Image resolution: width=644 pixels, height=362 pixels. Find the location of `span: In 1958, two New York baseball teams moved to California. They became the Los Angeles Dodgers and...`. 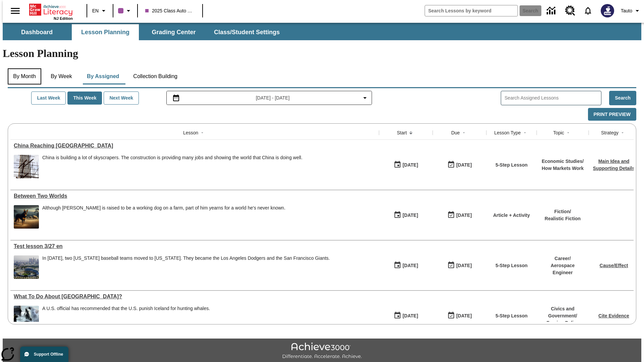

span: In 1958, two New York baseball teams moved to California. They became the Los Angeles Dodgers and... is located at coordinates (186, 267).